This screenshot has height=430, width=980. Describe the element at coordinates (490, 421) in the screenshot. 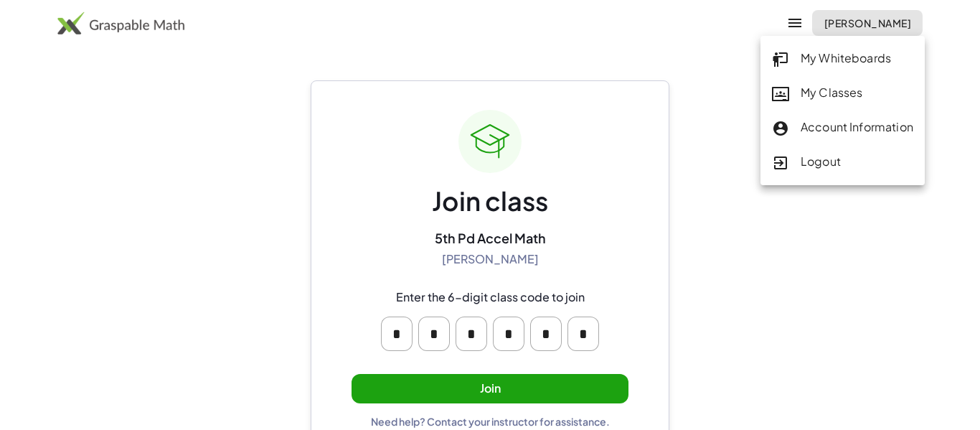

I see `div: Need help? Contact your instructor for assistance.` at that location.